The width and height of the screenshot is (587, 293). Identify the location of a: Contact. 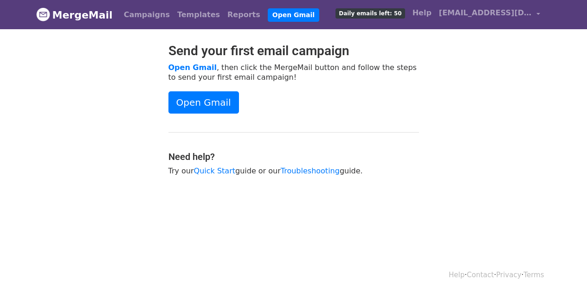
(480, 275).